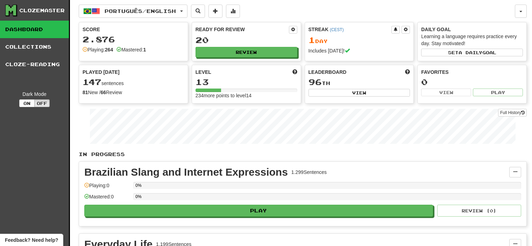 This screenshot has width=532, height=246. What do you see at coordinates (472, 72) in the screenshot?
I see `div: Favorites` at bounding box center [472, 72].